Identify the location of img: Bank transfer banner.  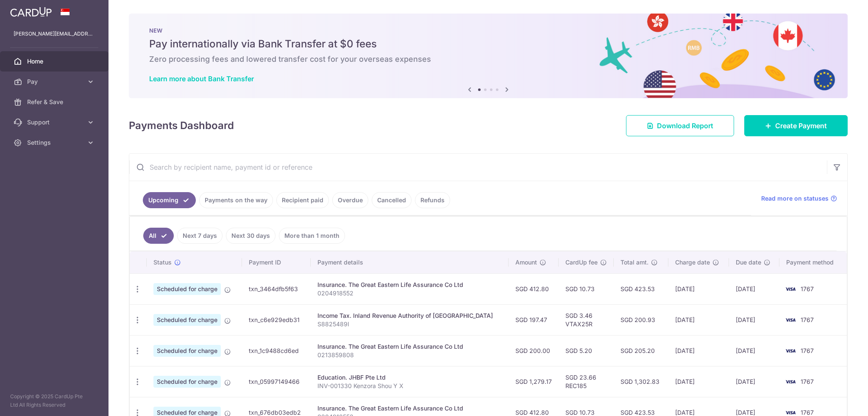
(488, 56).